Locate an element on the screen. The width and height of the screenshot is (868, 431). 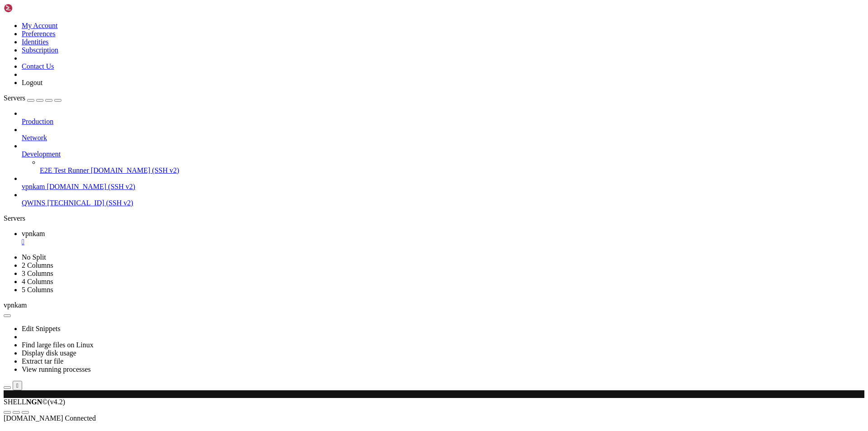
a: Development is located at coordinates (442, 154).